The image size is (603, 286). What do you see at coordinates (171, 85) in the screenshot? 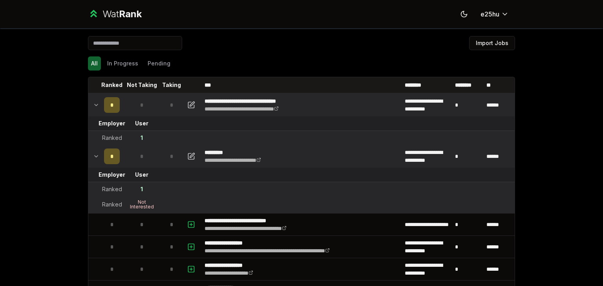
I see `p: Taking` at bounding box center [171, 85].